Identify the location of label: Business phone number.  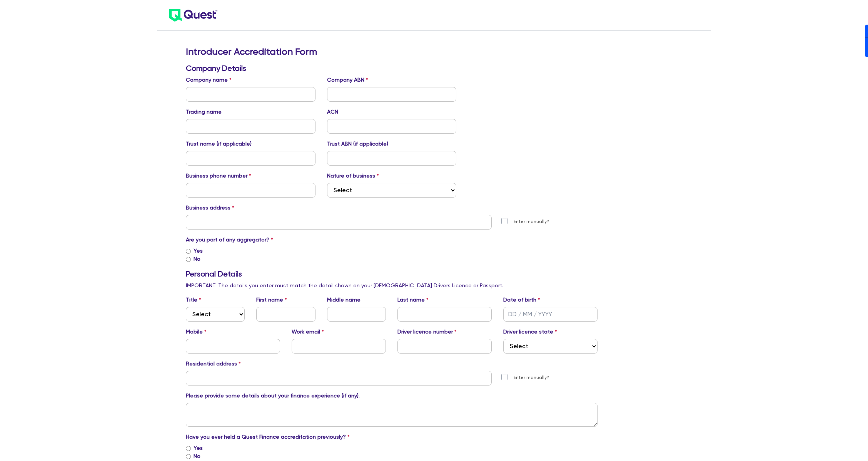
(219, 176).